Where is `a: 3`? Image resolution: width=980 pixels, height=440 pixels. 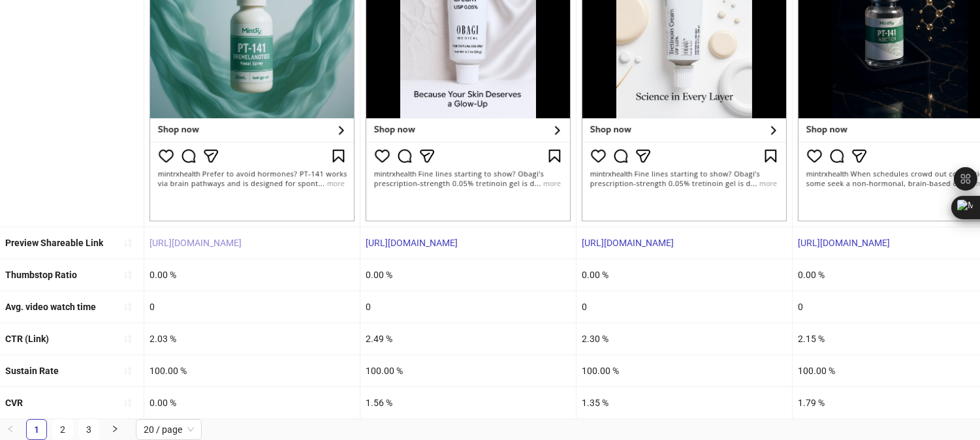 a: 3 is located at coordinates (89, 429).